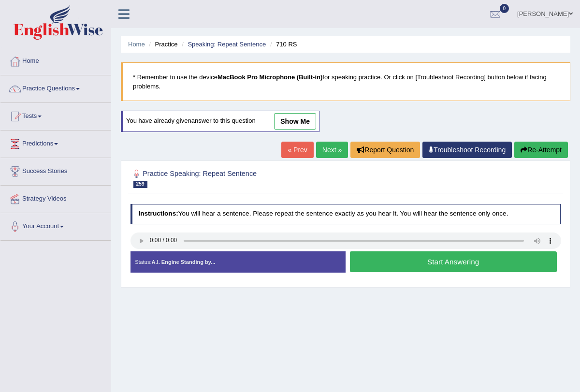 The height and width of the screenshot is (392, 580). I want to click on blockquote: * Remember to use the device for speaking practice. Or click on [Troubleshoot Recording] button b..., so click(346, 81).